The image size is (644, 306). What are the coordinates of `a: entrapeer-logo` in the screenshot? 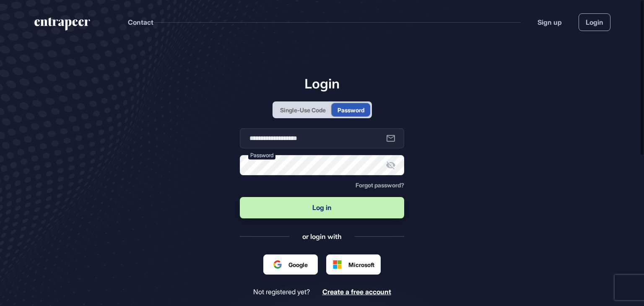 It's located at (62, 25).